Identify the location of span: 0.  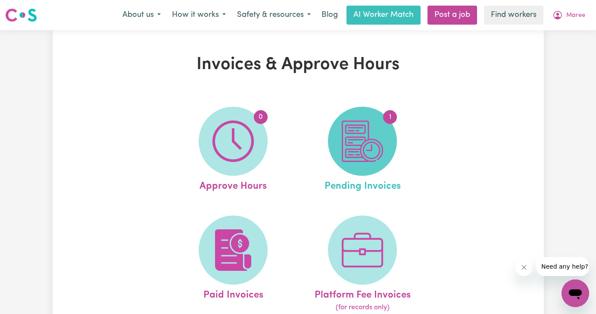
(261, 117).